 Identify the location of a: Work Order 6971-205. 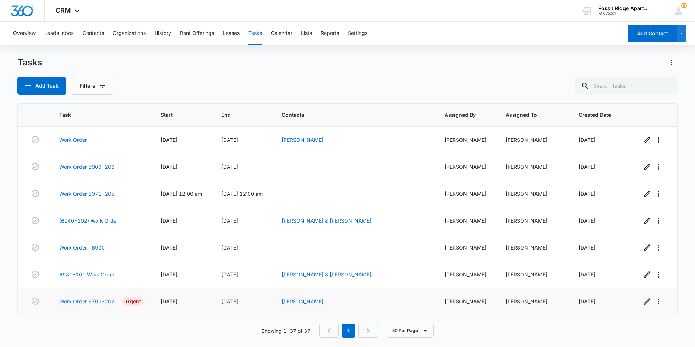
(87, 193).